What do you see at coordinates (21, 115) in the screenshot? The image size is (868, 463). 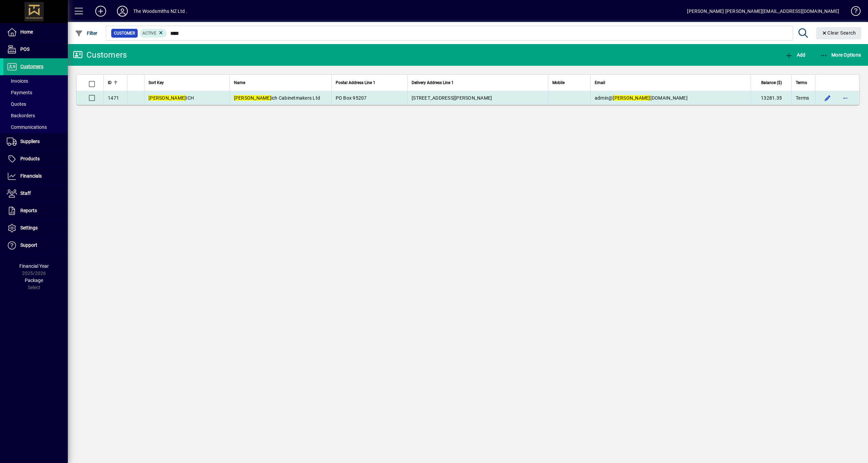 I see `span: Backorders` at bounding box center [21, 115].